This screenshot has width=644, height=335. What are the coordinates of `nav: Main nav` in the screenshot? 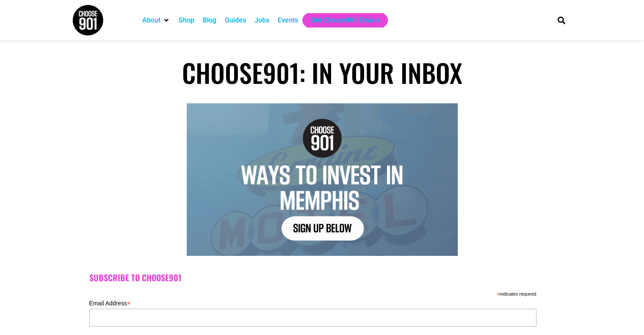 It's located at (340, 21).